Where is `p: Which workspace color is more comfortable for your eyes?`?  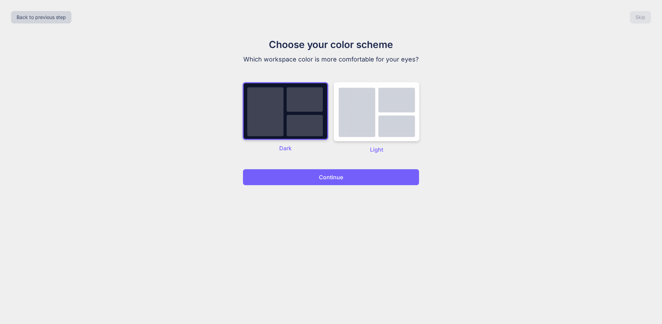
p: Which workspace color is more comfortable for your eyes? is located at coordinates (331, 59).